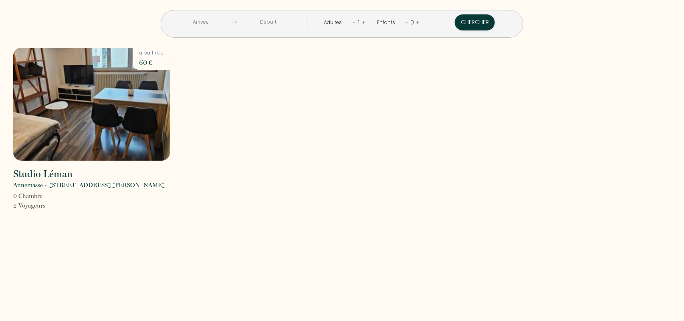 This screenshot has height=321, width=684. What do you see at coordinates (235, 22) in the screenshot?
I see `img: guests` at bounding box center [235, 22].